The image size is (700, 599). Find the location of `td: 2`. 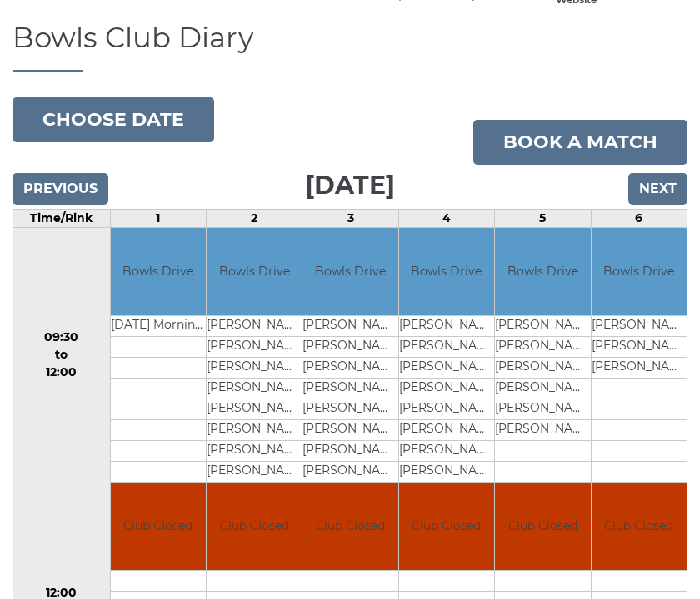

td: 2 is located at coordinates (253, 219).